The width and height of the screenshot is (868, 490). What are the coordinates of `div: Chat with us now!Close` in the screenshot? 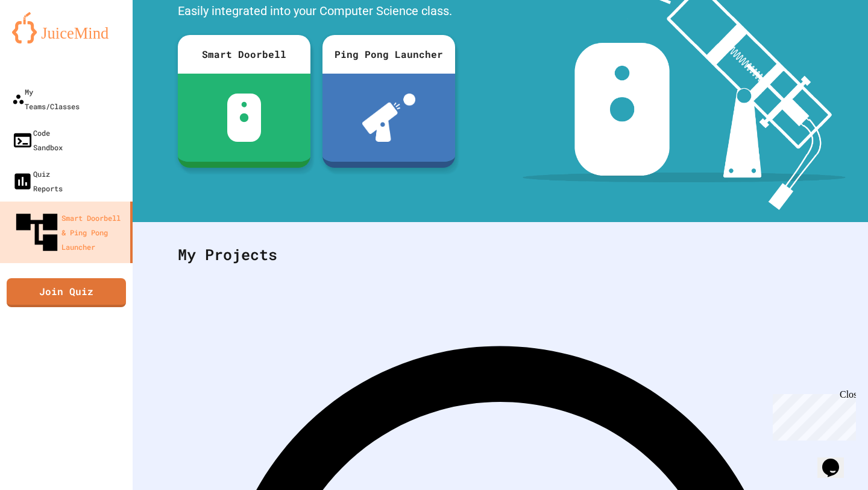 It's located at (44, 41).